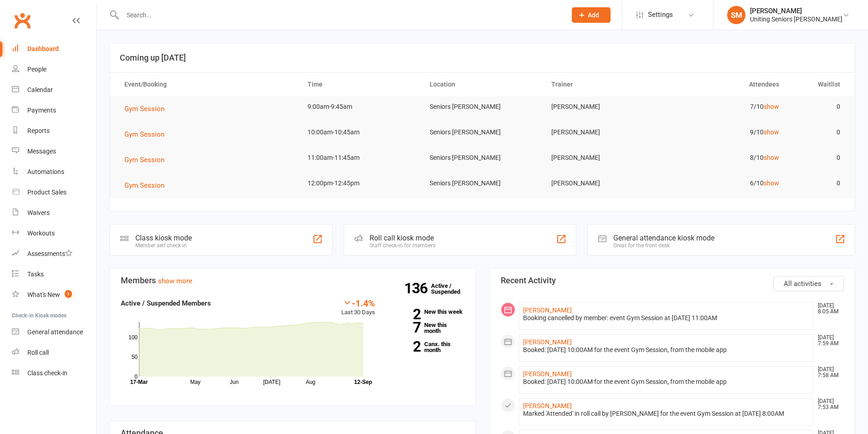 The height and width of the screenshot is (434, 868). What do you see at coordinates (38, 213) in the screenshot?
I see `div: Waivers` at bounding box center [38, 213].